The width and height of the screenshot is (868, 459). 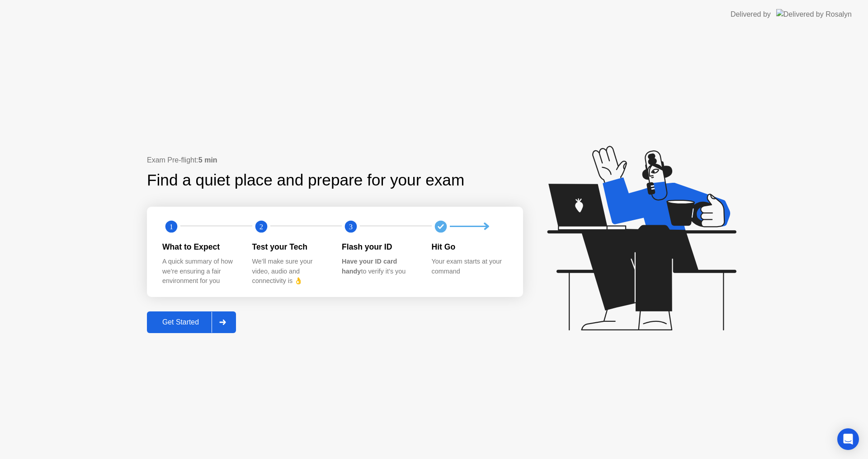 I want to click on button: Get Started, so click(x=191, y=322).